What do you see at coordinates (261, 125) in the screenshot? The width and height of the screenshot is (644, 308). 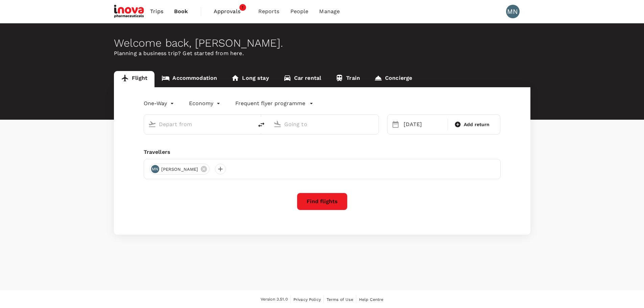 I see `button: delete` at bounding box center [261, 125].